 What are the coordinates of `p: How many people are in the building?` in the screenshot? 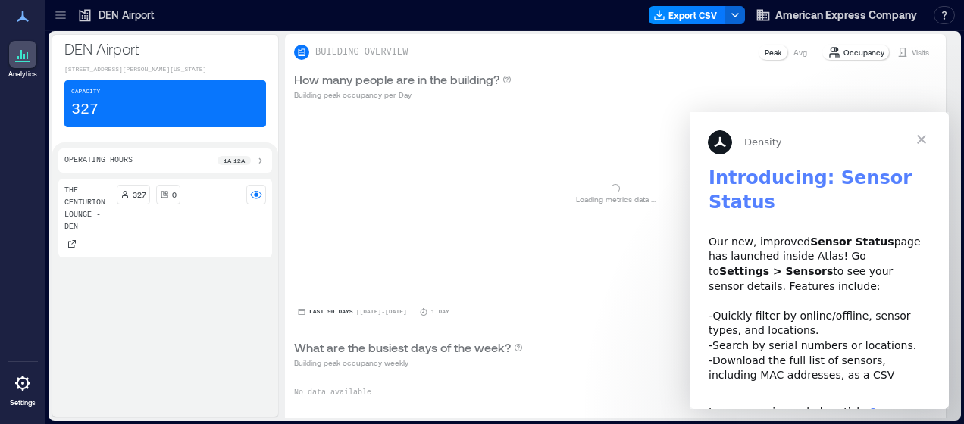 It's located at (396, 80).